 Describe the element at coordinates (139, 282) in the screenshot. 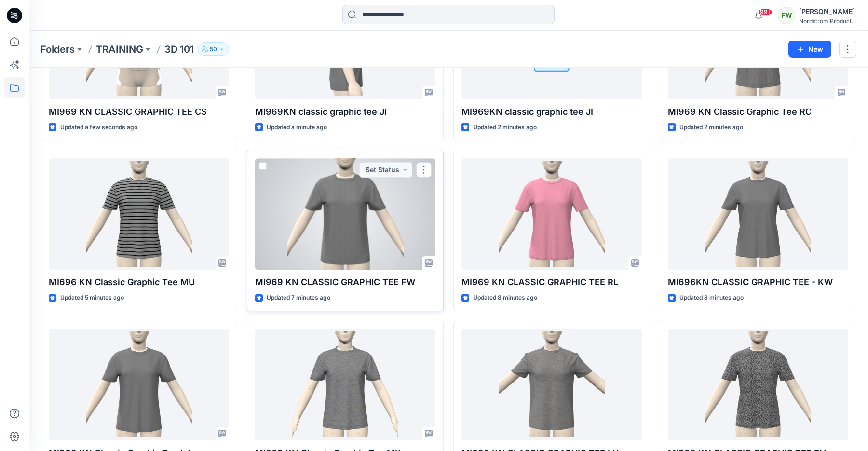

I see `p: MI696 KN Classic Graphic Tee MU` at that location.